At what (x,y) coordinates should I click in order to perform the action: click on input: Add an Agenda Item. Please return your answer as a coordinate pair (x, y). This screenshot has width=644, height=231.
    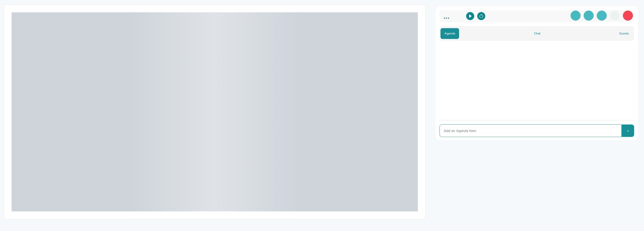
    Looking at the image, I should click on (531, 131).